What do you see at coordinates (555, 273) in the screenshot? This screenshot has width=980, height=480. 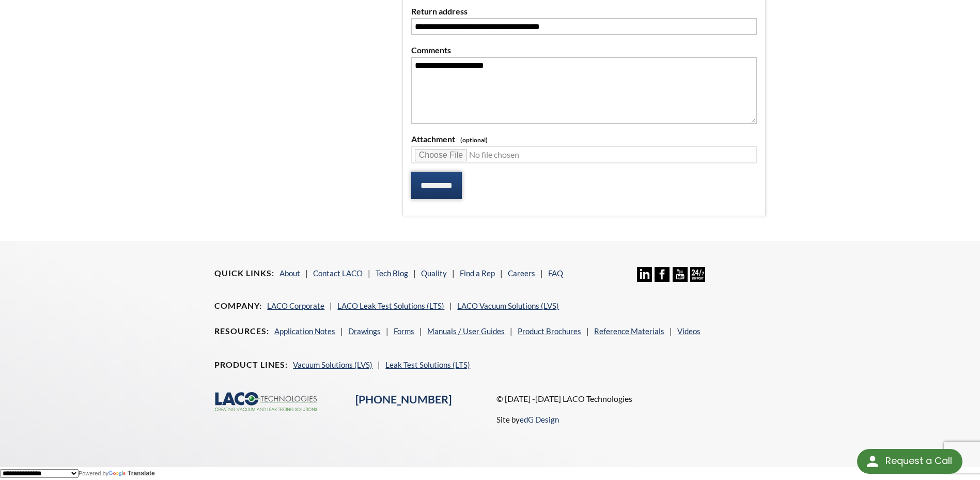 I see `a: FAQ` at bounding box center [555, 273].